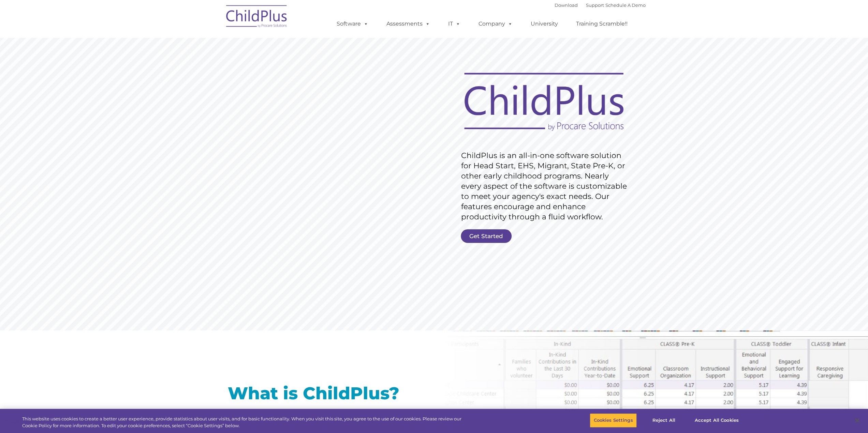 The width and height of the screenshot is (868, 433). I want to click on a: IT, so click(454, 24).